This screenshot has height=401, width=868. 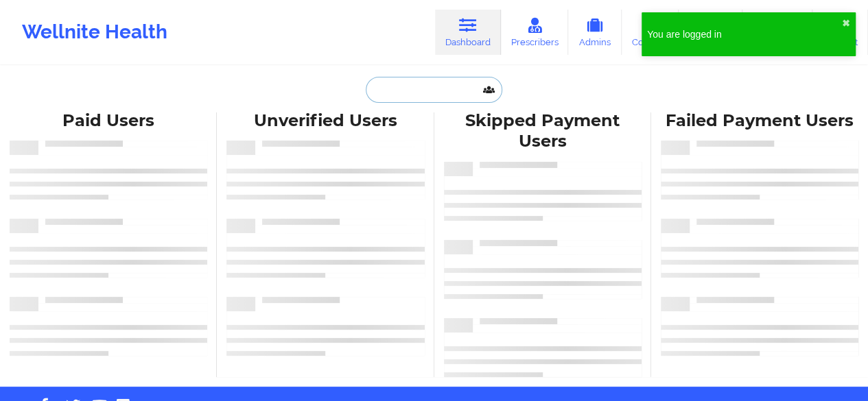 What do you see at coordinates (543, 131) in the screenshot?
I see `div: Skipped Payment Users` at bounding box center [543, 131].